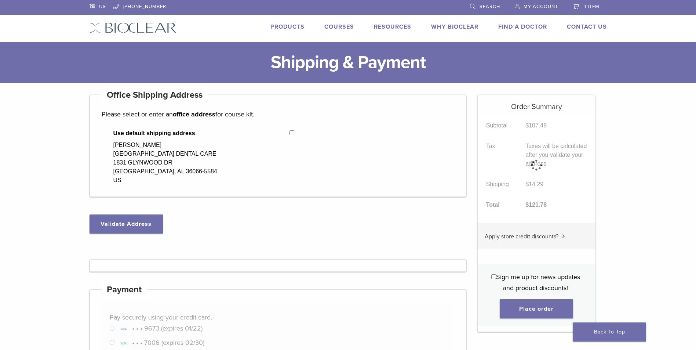 This screenshot has height=350, width=696. I want to click on h4: Office Shipping Address, so click(155, 95).